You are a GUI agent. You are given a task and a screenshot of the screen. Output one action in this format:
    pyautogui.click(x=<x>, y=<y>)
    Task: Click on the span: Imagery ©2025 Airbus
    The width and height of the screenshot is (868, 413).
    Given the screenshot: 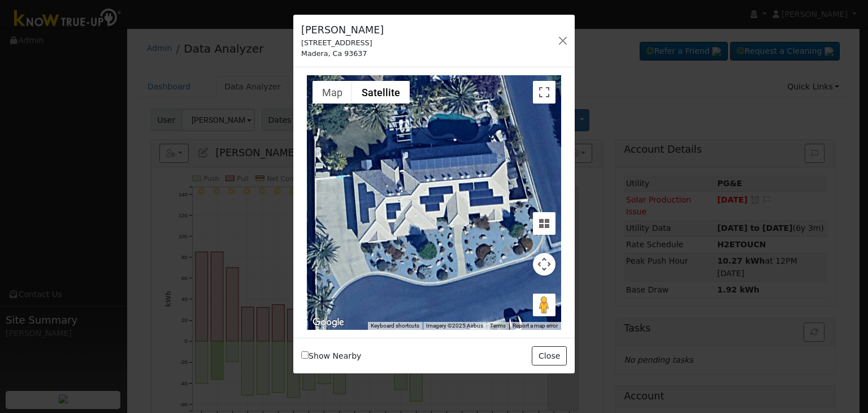 What is the action you would take?
    pyautogui.click(x=454, y=325)
    